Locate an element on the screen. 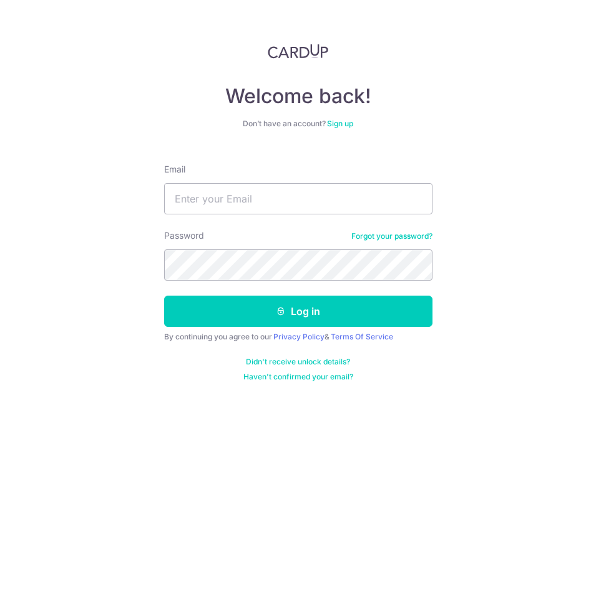  a: Terms Of Service is located at coordinates (362, 336).